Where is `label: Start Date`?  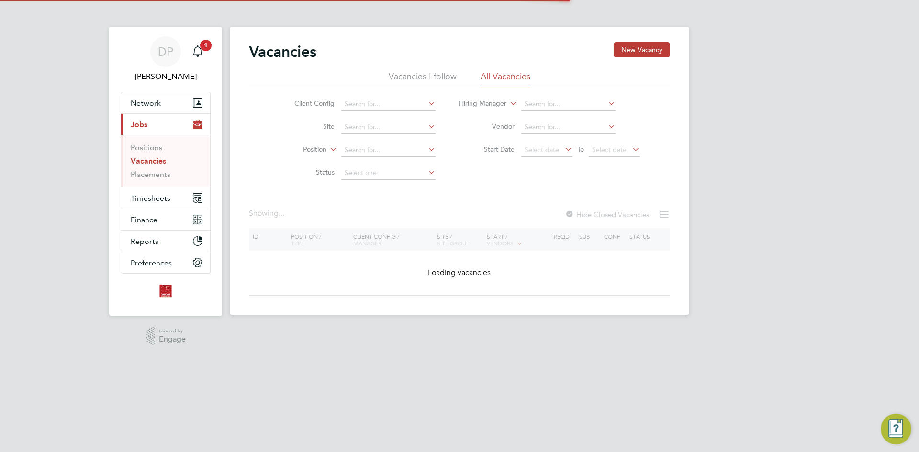 label: Start Date is located at coordinates (487, 149).